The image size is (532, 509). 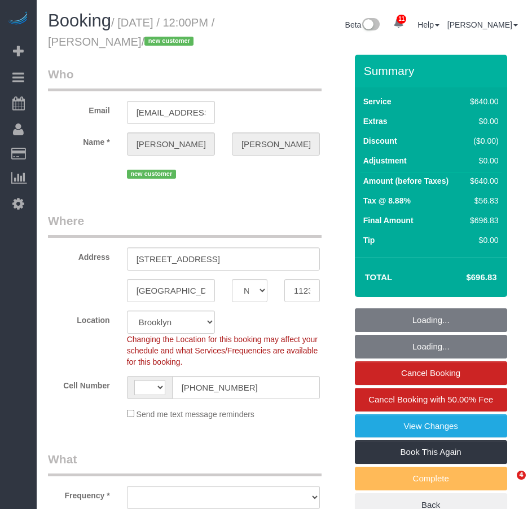 I want to click on label: Service, so click(x=377, y=102).